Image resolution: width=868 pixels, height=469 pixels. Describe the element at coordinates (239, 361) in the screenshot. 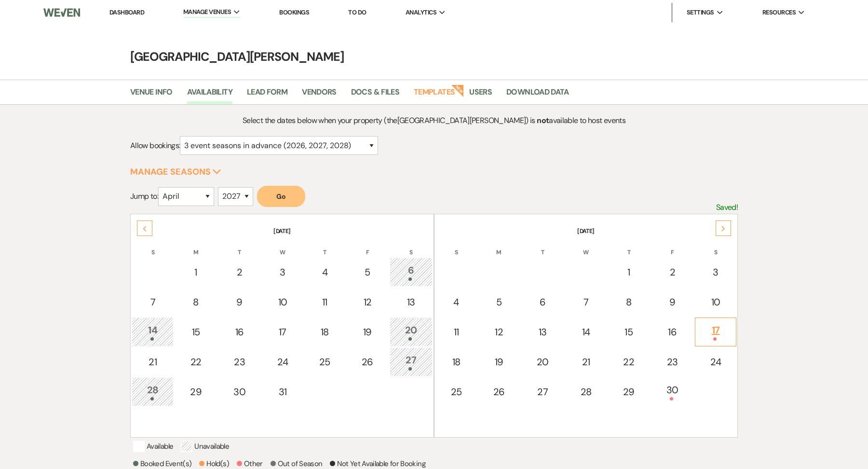

I see `div: 23` at that location.